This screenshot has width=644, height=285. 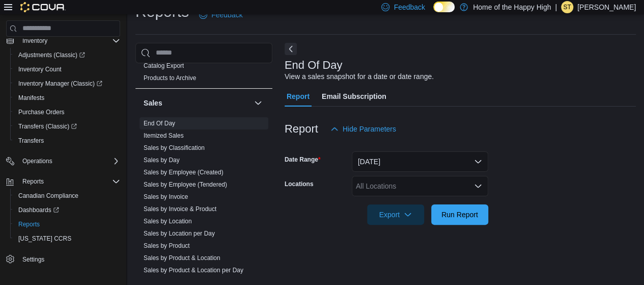 I want to click on span: Operations, so click(x=37, y=161).